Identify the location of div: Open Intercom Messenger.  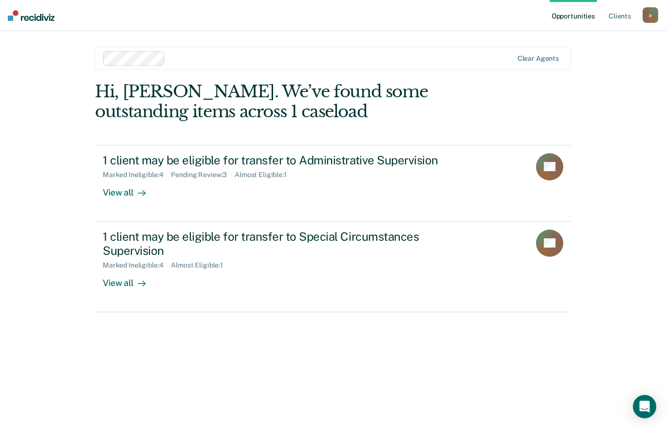
(645, 407).